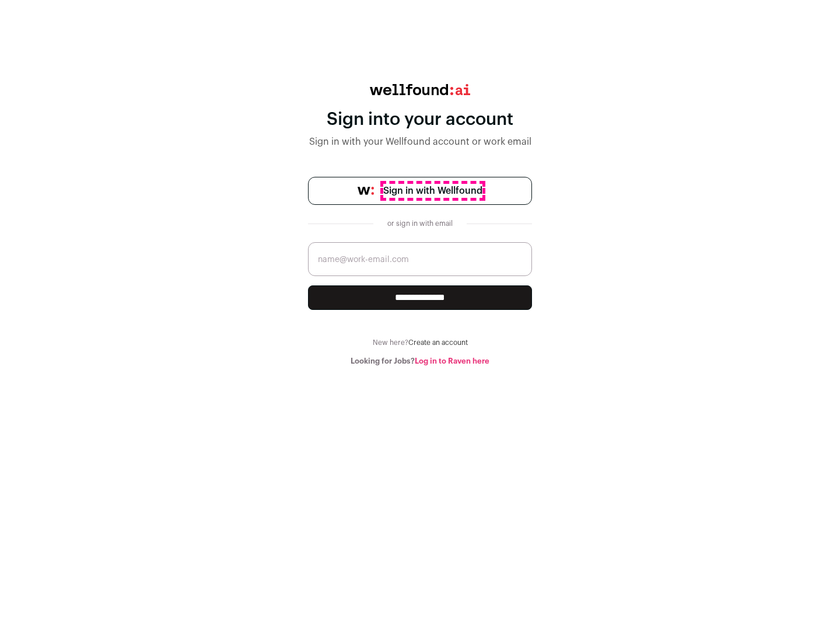  What do you see at coordinates (420, 343) in the screenshot?
I see `div: New here?` at bounding box center [420, 343].